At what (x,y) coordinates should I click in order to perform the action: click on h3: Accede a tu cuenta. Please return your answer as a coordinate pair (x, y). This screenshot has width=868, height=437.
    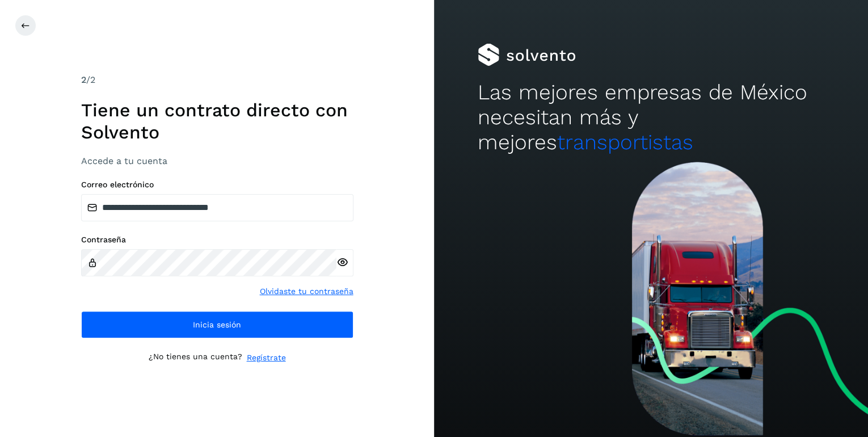
    Looking at the image, I should click on (217, 161).